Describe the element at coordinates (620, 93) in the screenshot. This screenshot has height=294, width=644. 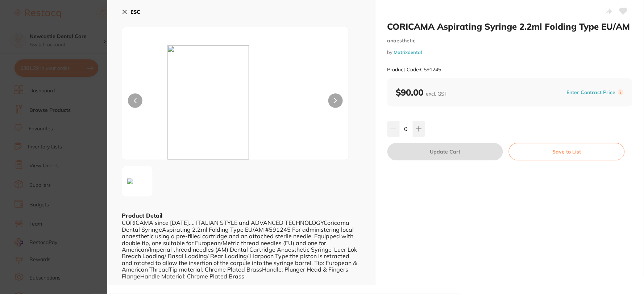
I see `label: i` at that location.